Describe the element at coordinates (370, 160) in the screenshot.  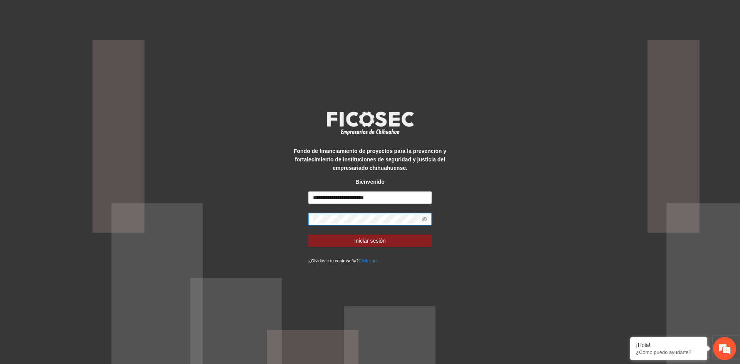
I see `strong: Fondo de financiamiento de proyectos para la prevención y fortalecimiento de instituciones de seg...` at that location.